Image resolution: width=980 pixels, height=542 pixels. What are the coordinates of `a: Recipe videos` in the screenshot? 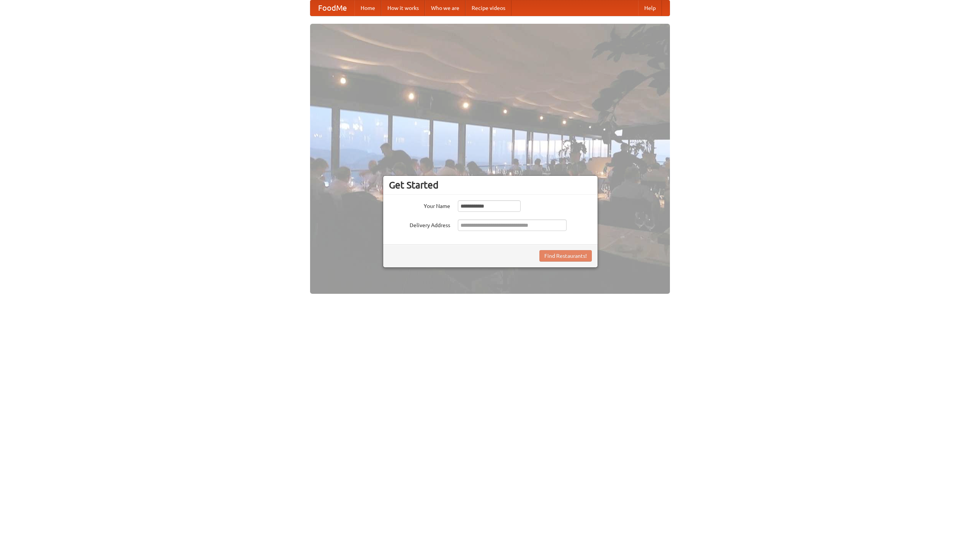 It's located at (488, 8).